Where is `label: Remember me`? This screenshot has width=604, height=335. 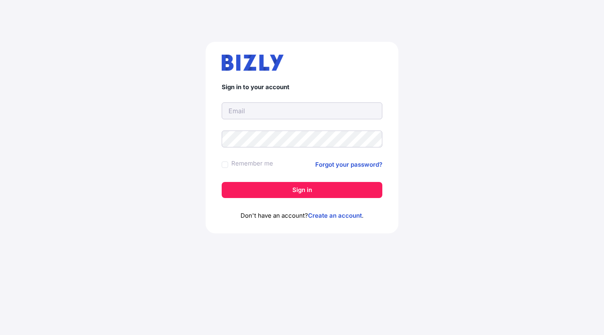
label: Remember me is located at coordinates (252, 163).